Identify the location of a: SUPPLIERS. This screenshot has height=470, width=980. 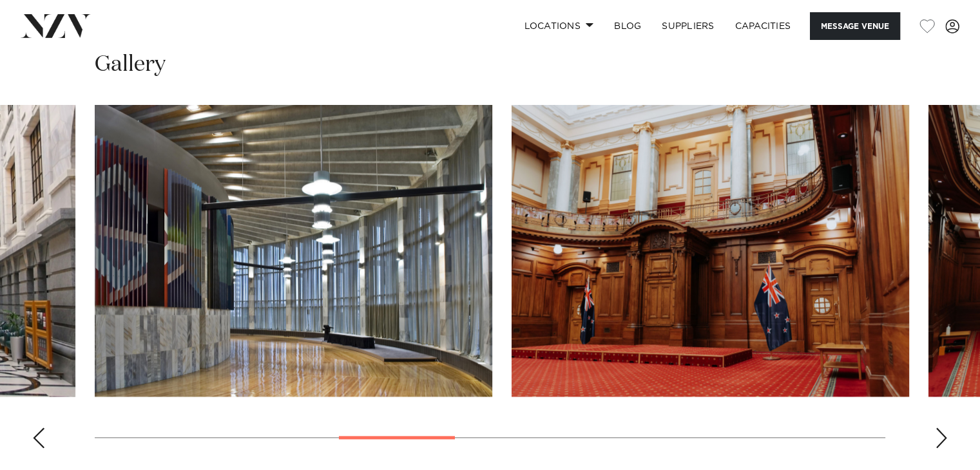
(687, 26).